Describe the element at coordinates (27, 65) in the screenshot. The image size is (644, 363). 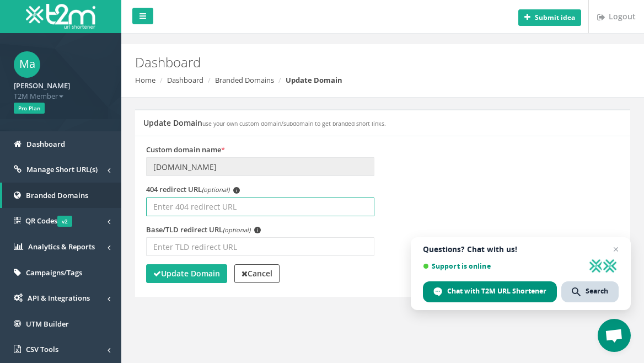
I see `span: Ma` at that location.